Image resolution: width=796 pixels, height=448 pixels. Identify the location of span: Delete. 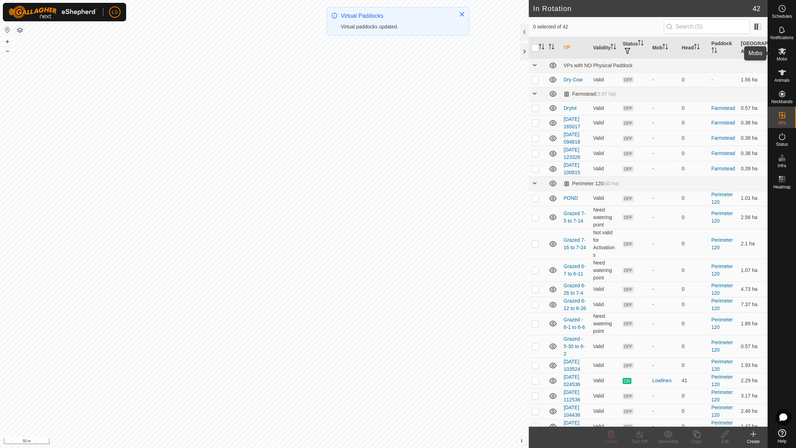
(611, 441).